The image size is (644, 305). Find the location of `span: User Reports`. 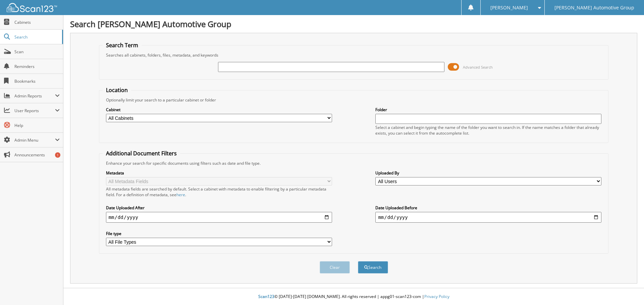

span: User Reports is located at coordinates (35, 111).